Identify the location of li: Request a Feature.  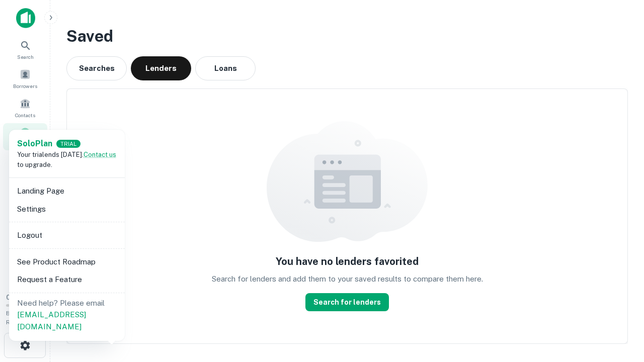
(67, 280).